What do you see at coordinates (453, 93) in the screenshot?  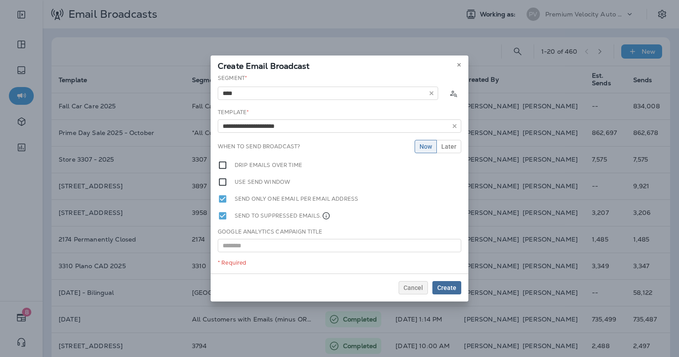 I see `button: Calculate the estimated number of emails to be sent based on selected segment. (This could take a...` at bounding box center [453, 93].